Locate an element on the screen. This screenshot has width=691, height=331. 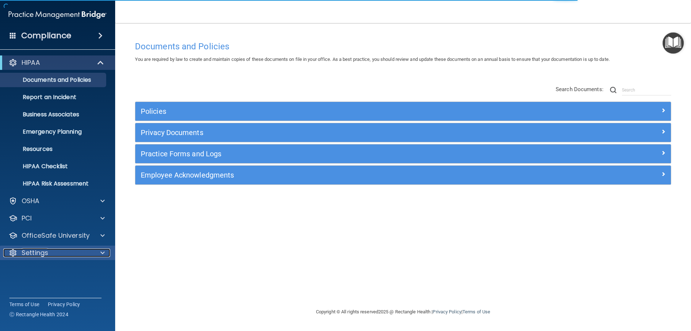
p: Business Associates is located at coordinates (54, 114).